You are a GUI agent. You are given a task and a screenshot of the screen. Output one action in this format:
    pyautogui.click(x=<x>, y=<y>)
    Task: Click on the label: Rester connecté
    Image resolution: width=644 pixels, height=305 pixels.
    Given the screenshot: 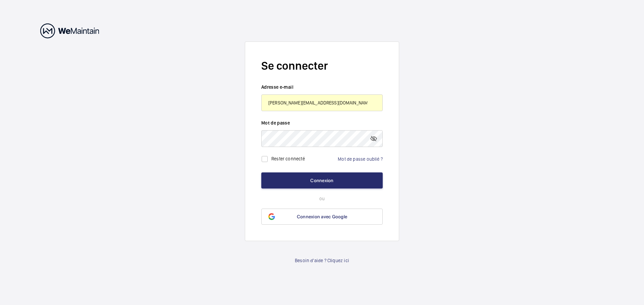 What is the action you would take?
    pyautogui.click(x=288, y=159)
    